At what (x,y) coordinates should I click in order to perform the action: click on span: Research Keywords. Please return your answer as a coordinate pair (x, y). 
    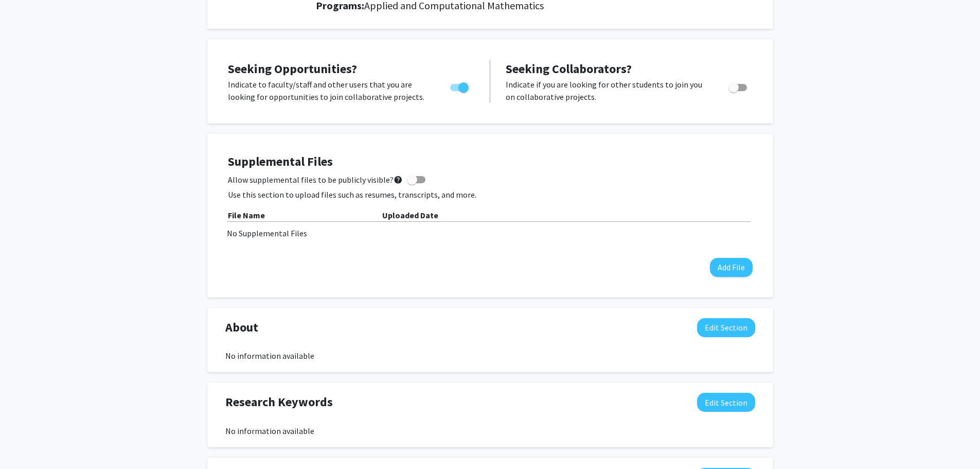
    Looking at the image, I should click on (279, 402).